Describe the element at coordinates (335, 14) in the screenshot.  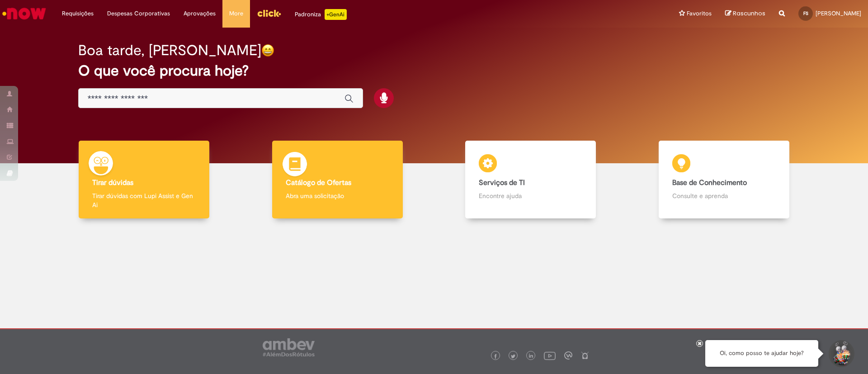
I see `p: +GenAi` at that location.